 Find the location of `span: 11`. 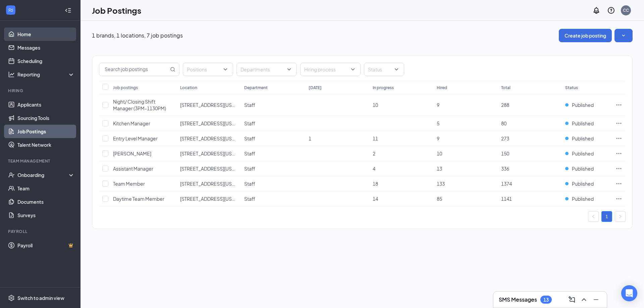

span: 11 is located at coordinates (375, 138).